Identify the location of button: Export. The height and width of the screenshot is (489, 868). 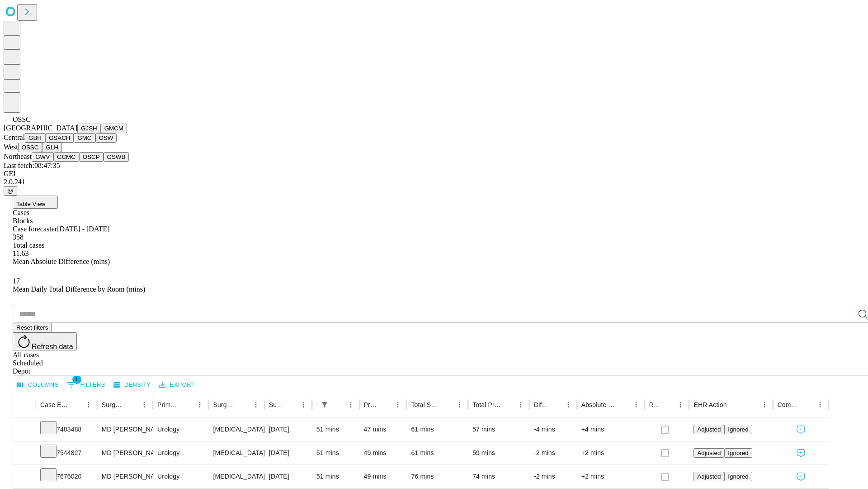
(177, 385).